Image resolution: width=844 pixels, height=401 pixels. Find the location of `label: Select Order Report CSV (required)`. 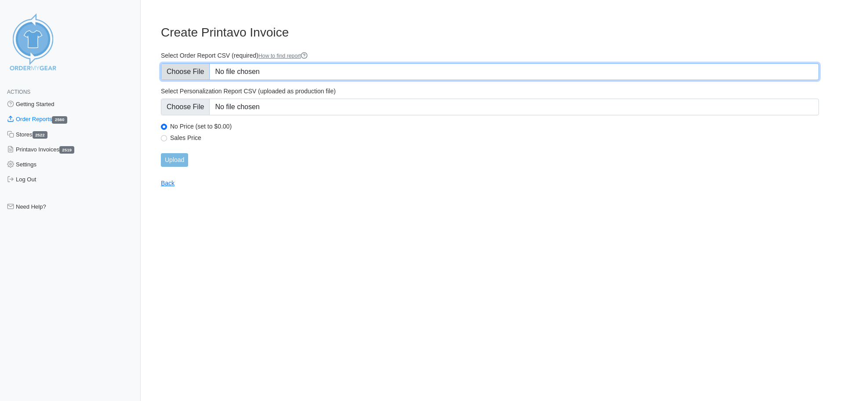

label: Select Order Report CSV (required) is located at coordinates (490, 55).